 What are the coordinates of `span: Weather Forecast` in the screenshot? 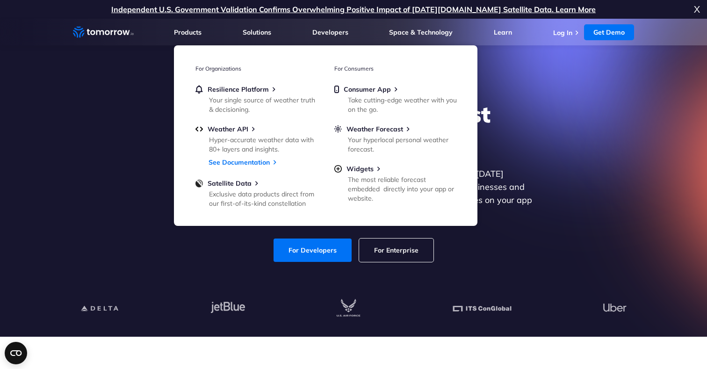 It's located at (375, 129).